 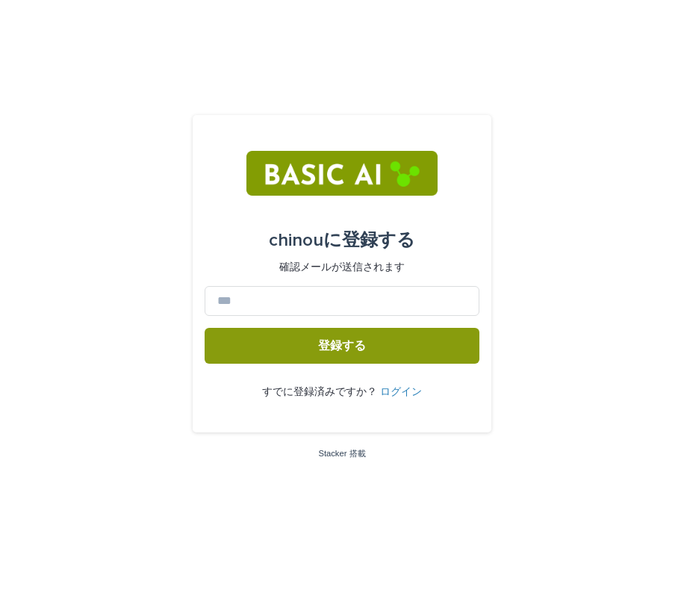 I want to click on a: Stacker 搭載, so click(x=341, y=453).